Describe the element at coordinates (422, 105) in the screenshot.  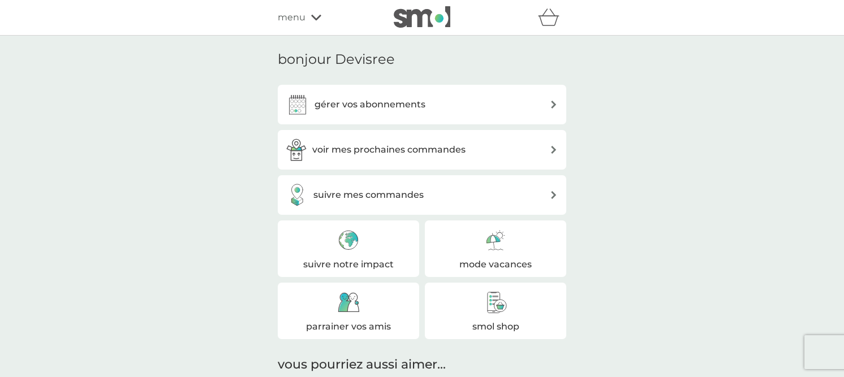
I see `a: gérer vos abonnements` at that location.